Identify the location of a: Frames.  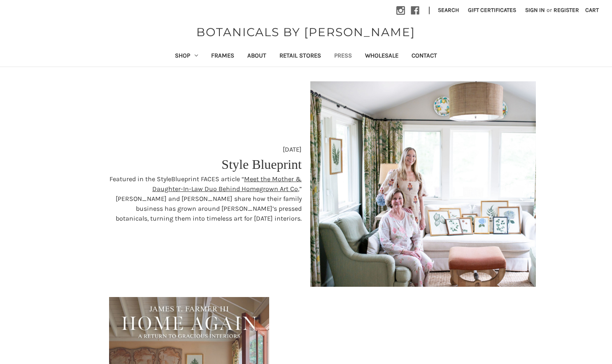
(223, 56).